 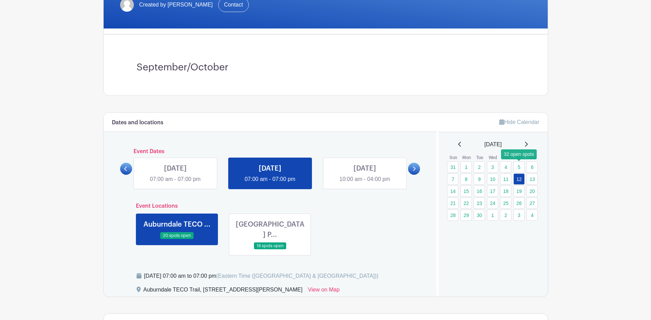 I want to click on a: 21, so click(x=452, y=203).